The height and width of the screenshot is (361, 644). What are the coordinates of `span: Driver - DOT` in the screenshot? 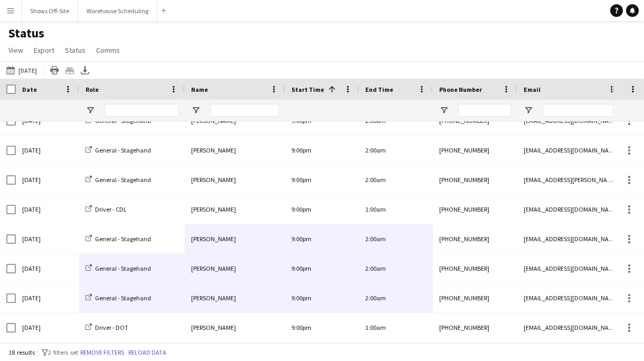 It's located at (112, 327).